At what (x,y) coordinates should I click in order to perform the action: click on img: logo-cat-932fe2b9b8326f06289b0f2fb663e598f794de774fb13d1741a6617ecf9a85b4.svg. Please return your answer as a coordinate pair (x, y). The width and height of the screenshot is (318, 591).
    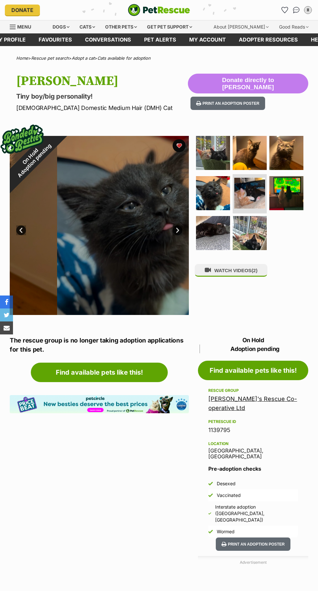
    Looking at the image, I should click on (159, 10).